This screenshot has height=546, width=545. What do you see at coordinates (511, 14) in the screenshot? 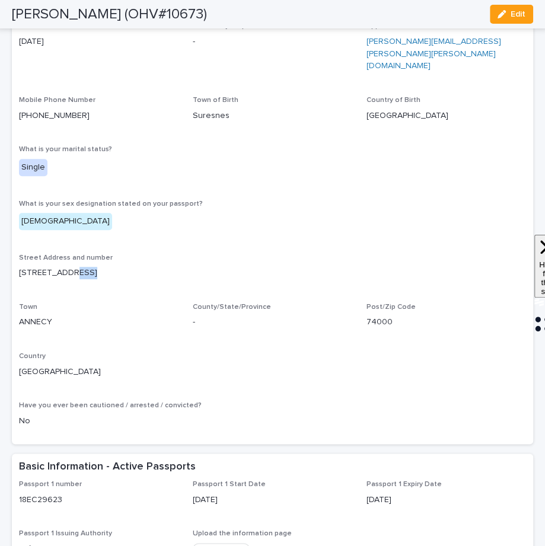
I see `button: Edit` at bounding box center [511, 14].